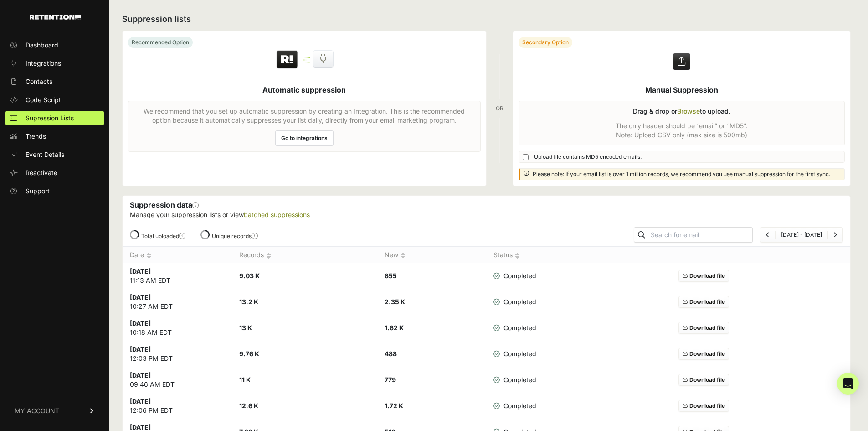 Image resolution: width=868 pixels, height=431 pixels. Describe the element at coordinates (177, 276) in the screenshot. I see `td: 11:13 AM EDT` at that location.